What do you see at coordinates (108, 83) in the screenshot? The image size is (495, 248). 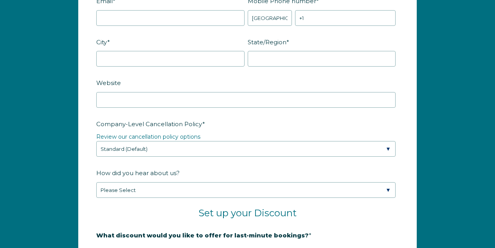 I see `span: Website` at bounding box center [108, 83].